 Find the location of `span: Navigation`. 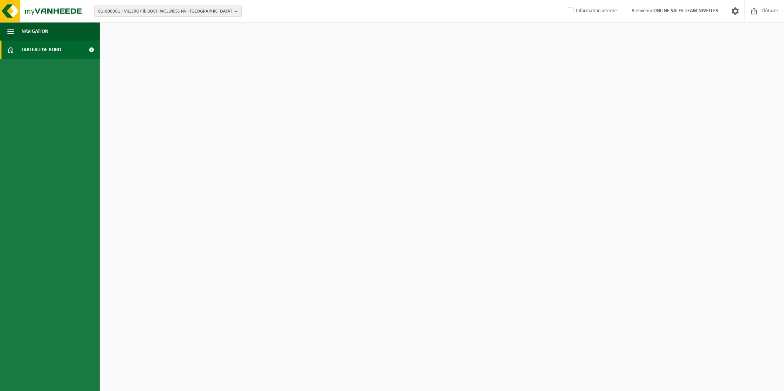

span: Navigation is located at coordinates (35, 31).